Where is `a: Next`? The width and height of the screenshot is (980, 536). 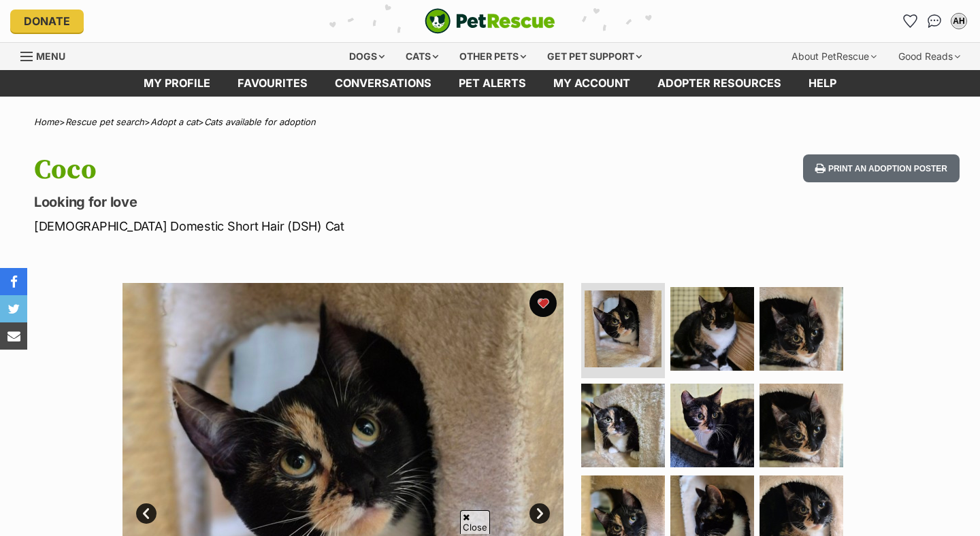
a: Next is located at coordinates (540, 514).